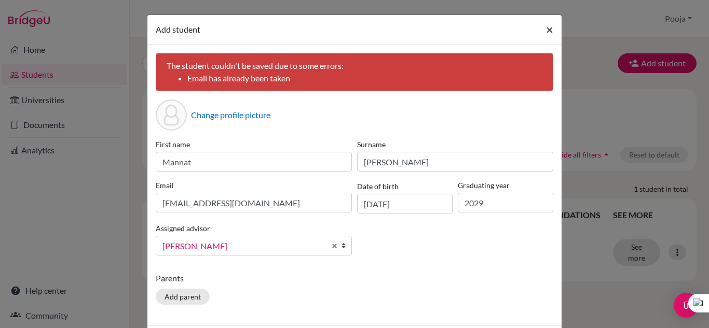 The image size is (709, 328). Describe the element at coordinates (365, 78) in the screenshot. I see `li: Email has already been taken` at that location.